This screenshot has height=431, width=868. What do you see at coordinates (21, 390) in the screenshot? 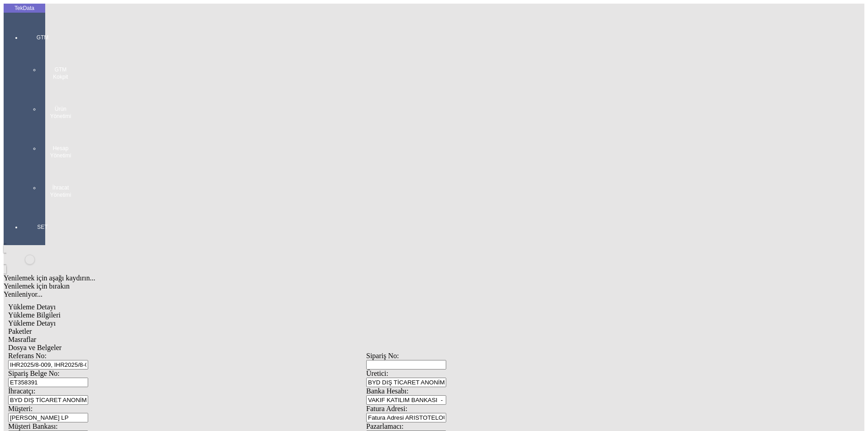
I see `span: İhracatçı:` at bounding box center [21, 390].